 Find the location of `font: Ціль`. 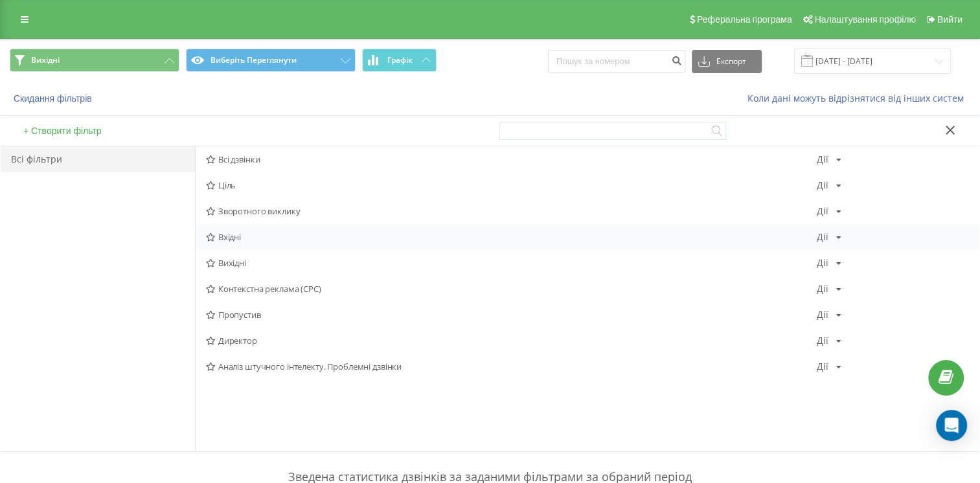

font: Ціль is located at coordinates (227, 185).